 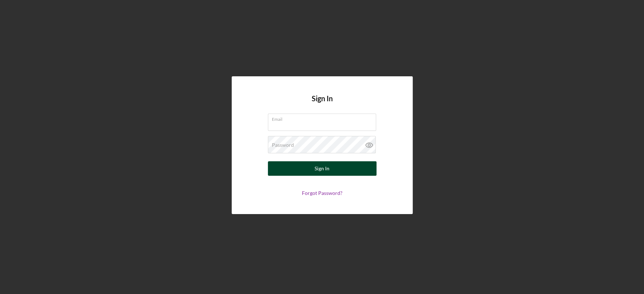 I want to click on label: Password, so click(x=282, y=145).